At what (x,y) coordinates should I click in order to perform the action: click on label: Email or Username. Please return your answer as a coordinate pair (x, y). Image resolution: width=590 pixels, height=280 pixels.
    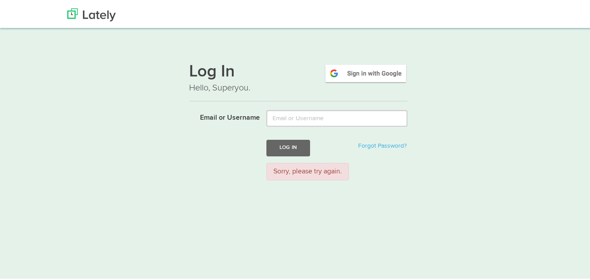
    Looking at the image, I should click on (221, 115).